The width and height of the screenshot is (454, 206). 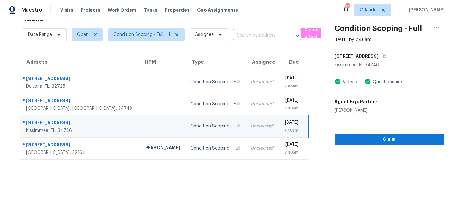 I want to click on th: Address, so click(x=79, y=62).